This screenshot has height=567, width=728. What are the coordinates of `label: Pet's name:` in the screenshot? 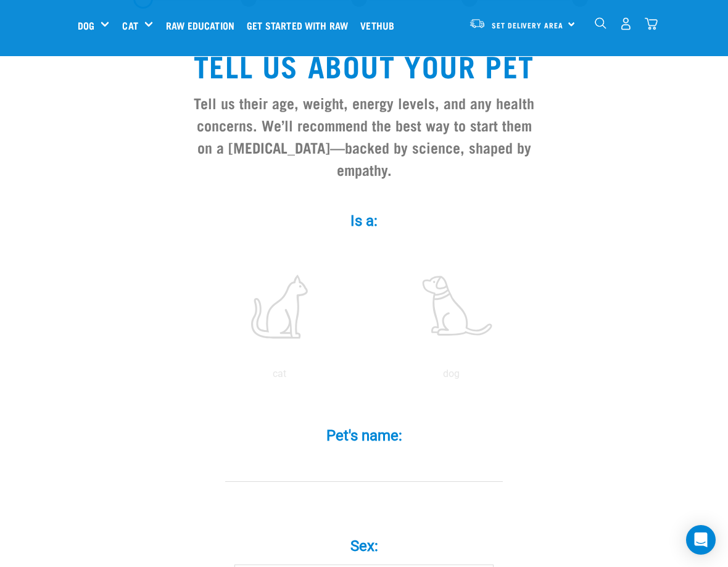 It's located at (364, 435).